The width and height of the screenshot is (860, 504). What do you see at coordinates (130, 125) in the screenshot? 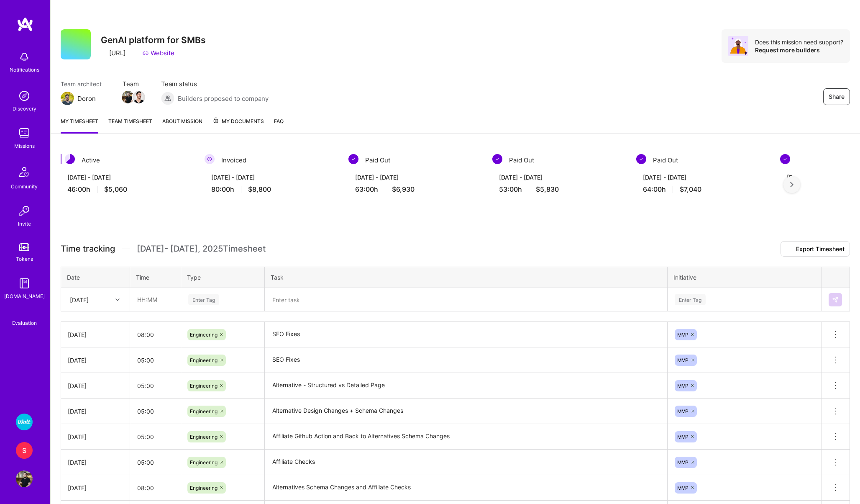
I see `a: Team timesheet` at bounding box center [130, 125].